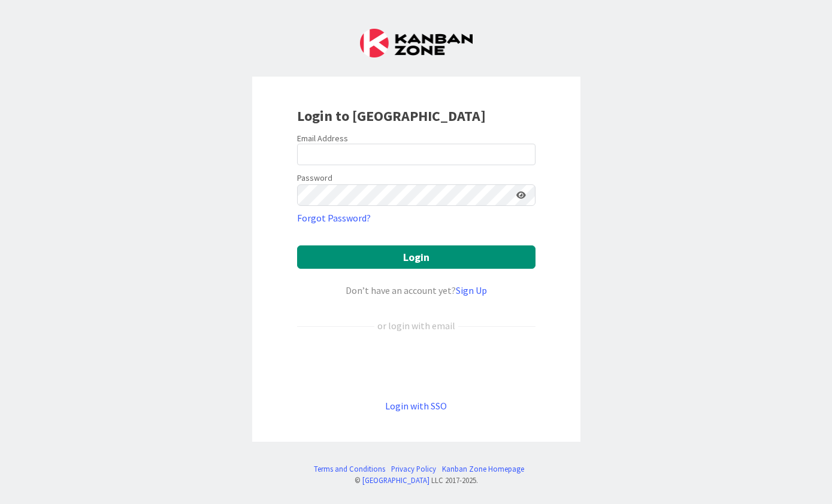 This screenshot has height=504, width=832. Describe the element at coordinates (417, 291) in the screenshot. I see `div: Don’t have an account yet?` at that location.